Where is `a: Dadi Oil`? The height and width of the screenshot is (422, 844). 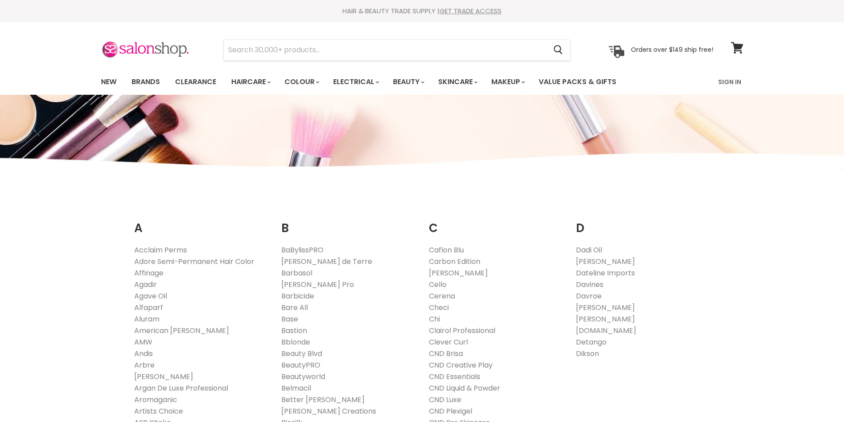 a: Dadi Oil is located at coordinates (588, 250).